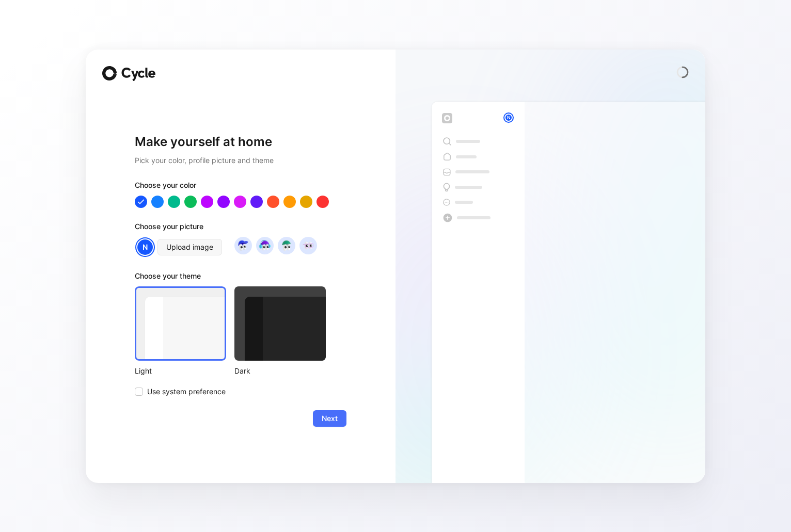 Image resolution: width=791 pixels, height=532 pixels. Describe the element at coordinates (241, 161) in the screenshot. I see `h2: Pick your color, profile picture and theme` at that location.